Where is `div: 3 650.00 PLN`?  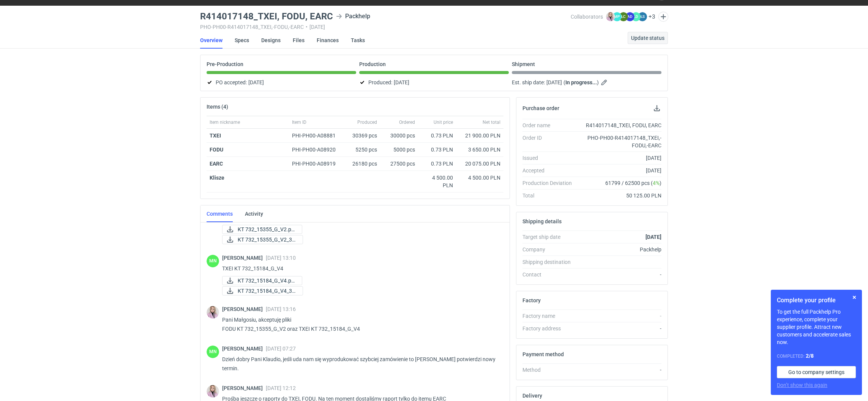
div: 3 650.00 PLN is located at coordinates (480, 150).